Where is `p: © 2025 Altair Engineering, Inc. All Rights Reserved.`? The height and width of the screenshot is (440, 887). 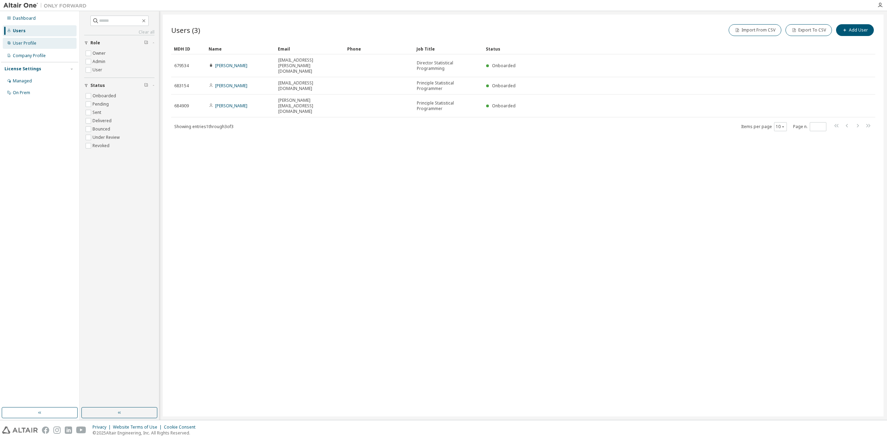 p: © 2025 Altair Engineering, Inc. All Rights Reserved. is located at coordinates (146, 433).